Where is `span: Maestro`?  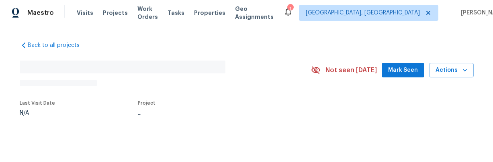
span: Maestro is located at coordinates (41, 13).